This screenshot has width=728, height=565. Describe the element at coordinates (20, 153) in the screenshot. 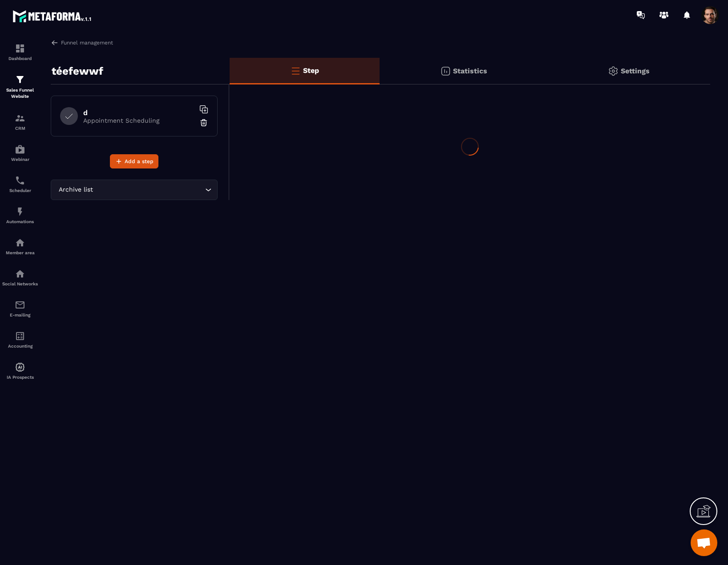

I see `a: automationsautomationsWebinar` at that location.